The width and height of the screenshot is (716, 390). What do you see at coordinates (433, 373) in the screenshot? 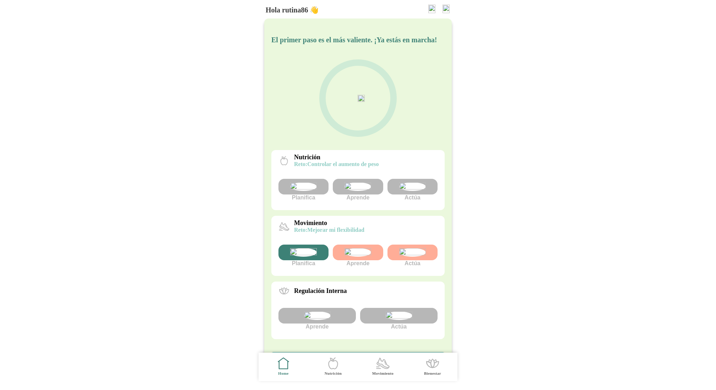
I see `ion-label: Bienestar` at bounding box center [433, 373].